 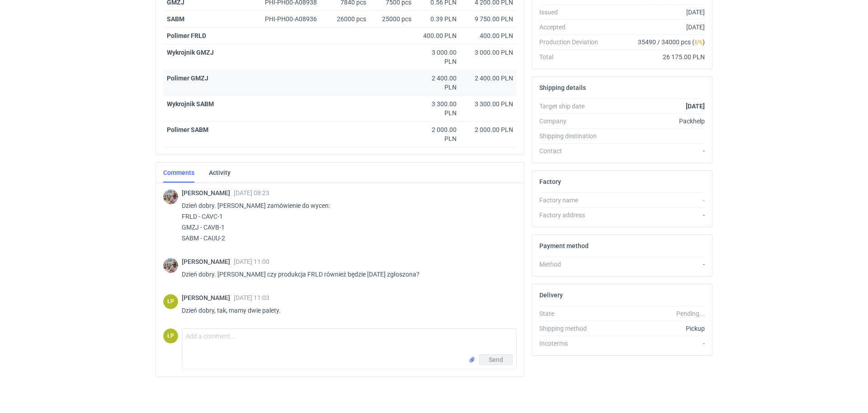 I want to click on strong: Polimer FRLD, so click(x=186, y=36).